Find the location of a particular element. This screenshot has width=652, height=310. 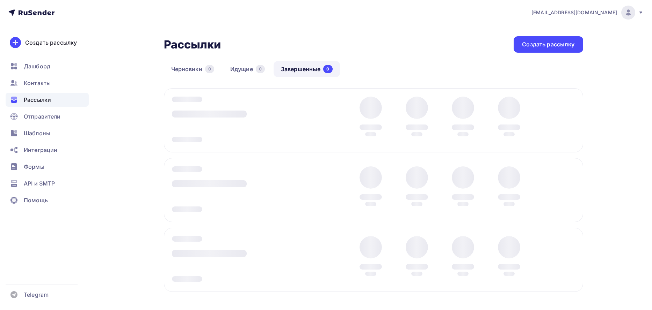

a: Рассылки is located at coordinates (47, 100).